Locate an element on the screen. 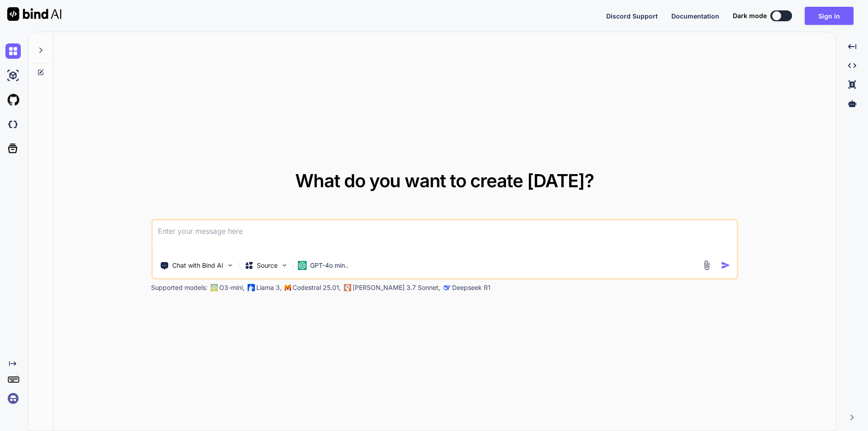 This screenshot has width=868, height=431. span: Discord Support is located at coordinates (632, 16).